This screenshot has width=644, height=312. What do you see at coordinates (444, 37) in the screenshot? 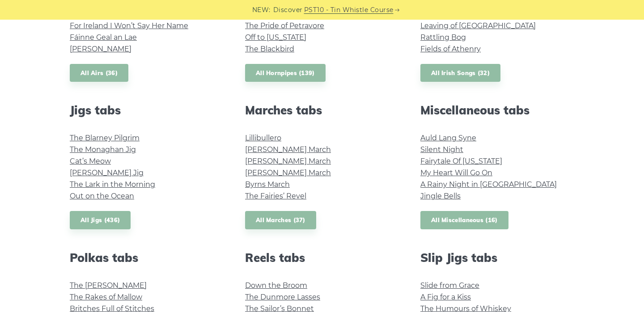
I see `a: Rattling Bog` at bounding box center [444, 37].